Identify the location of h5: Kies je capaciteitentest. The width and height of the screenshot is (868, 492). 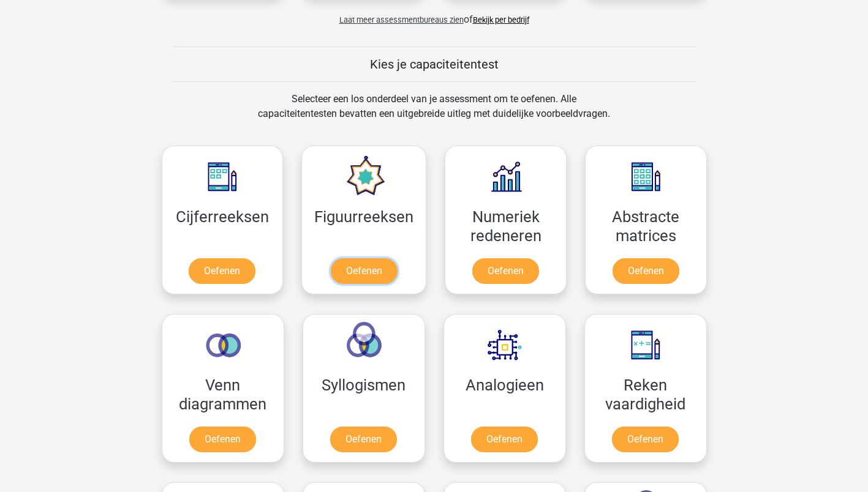
(434, 65).